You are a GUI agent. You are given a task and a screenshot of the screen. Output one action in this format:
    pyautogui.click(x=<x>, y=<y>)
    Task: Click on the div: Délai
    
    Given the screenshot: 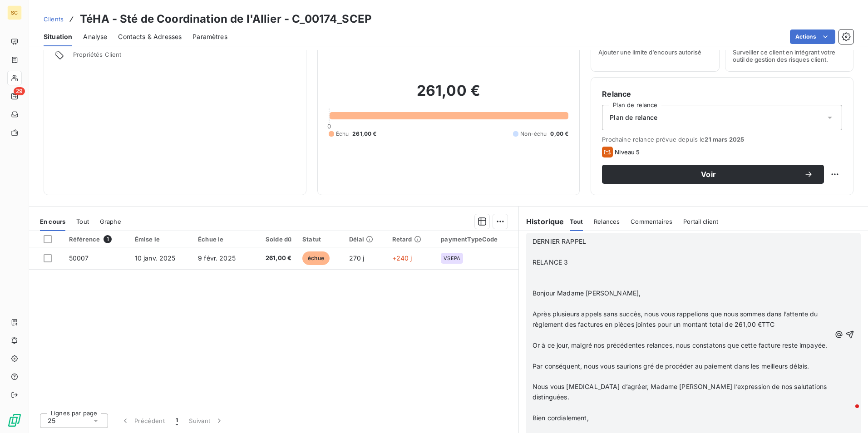 What is the action you would take?
    pyautogui.click(x=365, y=239)
    